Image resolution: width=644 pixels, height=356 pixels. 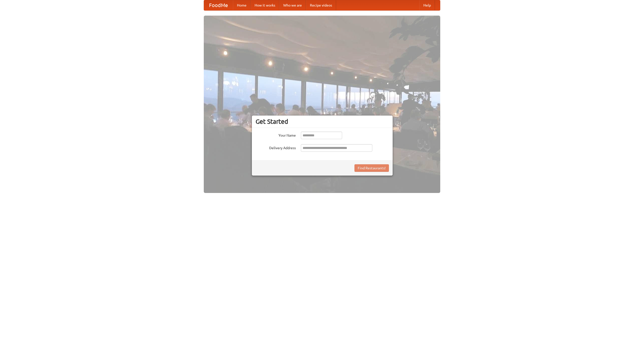 What do you see at coordinates (323, 122) in the screenshot?
I see `h3: Get Started` at bounding box center [323, 122].